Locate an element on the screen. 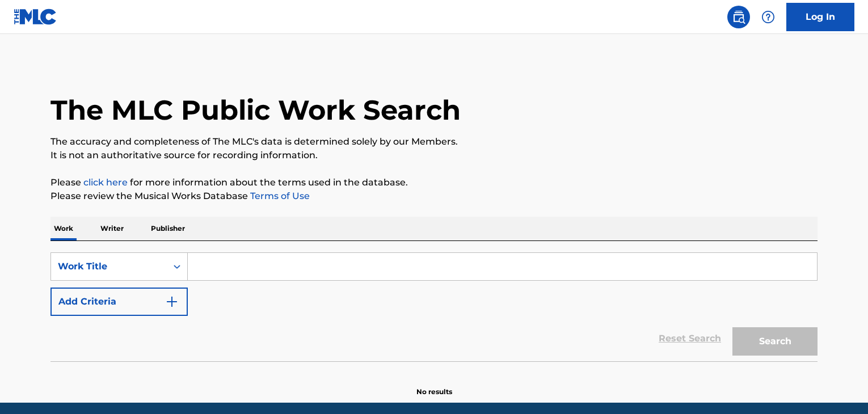 The height and width of the screenshot is (414, 868). p: No results is located at coordinates (434, 385).